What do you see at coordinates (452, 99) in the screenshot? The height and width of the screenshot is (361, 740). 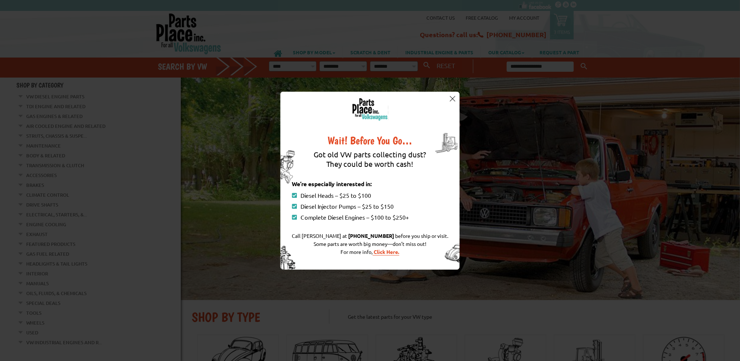 I see `img: close` at bounding box center [452, 99].